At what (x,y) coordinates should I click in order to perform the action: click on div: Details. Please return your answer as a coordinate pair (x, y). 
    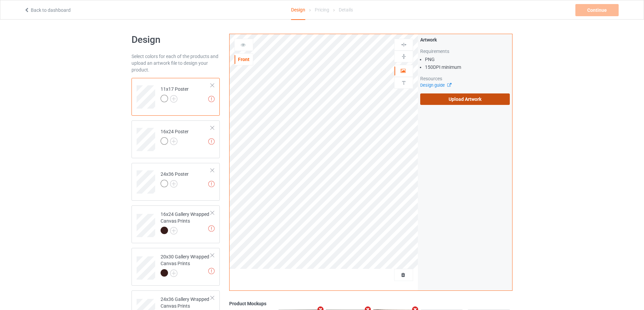
    Looking at the image, I should click on (346, 10).